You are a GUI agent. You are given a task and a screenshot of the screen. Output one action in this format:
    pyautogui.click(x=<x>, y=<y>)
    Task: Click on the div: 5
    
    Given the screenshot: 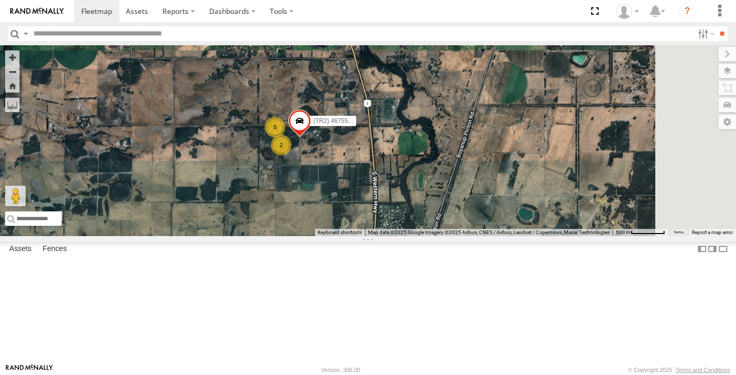 What is the action you would take?
    pyautogui.click(x=275, y=127)
    